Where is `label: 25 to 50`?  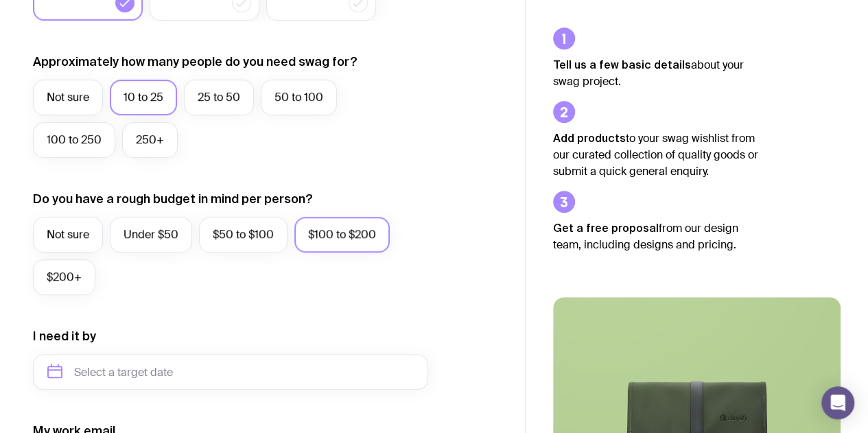 label: 25 to 50 is located at coordinates (219, 97).